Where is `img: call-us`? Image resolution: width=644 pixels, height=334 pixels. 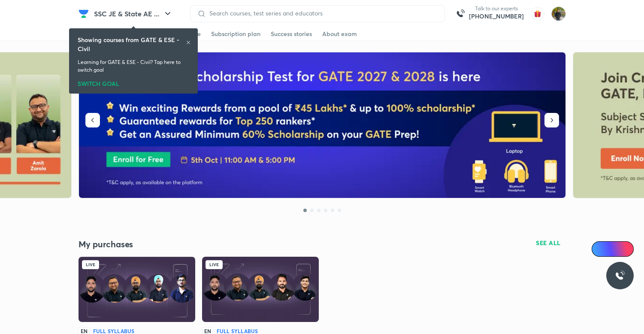
img: call-us is located at coordinates (460, 14).